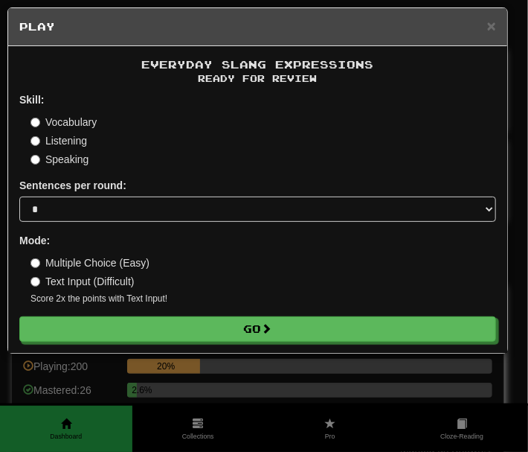 The width and height of the screenshot is (528, 452). Describe the element at coordinates (35, 281) in the screenshot. I see `input: Text Input (Difficult)` at that location.